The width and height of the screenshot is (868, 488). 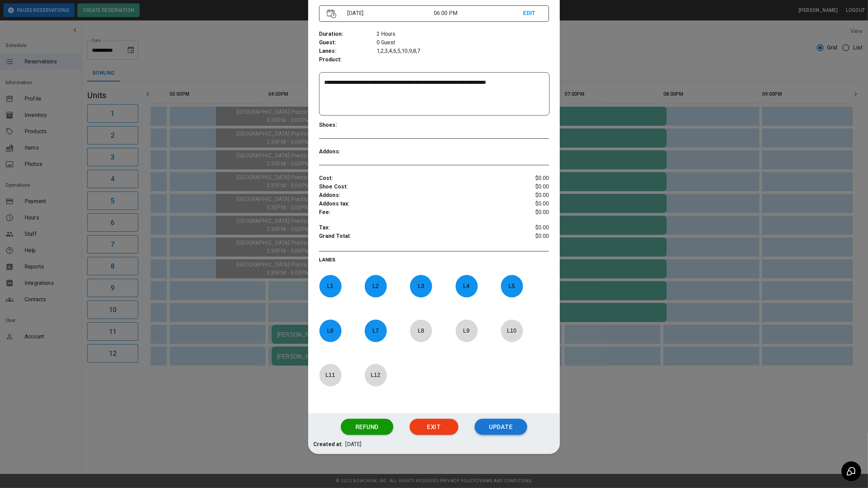 What do you see at coordinates (330, 331) in the screenshot?
I see `p: L 6` at bounding box center [330, 331].